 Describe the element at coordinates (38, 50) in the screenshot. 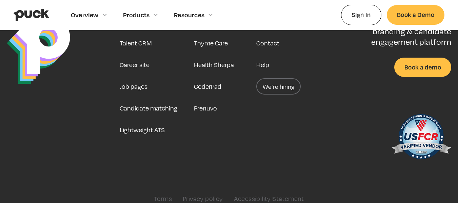

I see `img: Puck Logo` at that location.